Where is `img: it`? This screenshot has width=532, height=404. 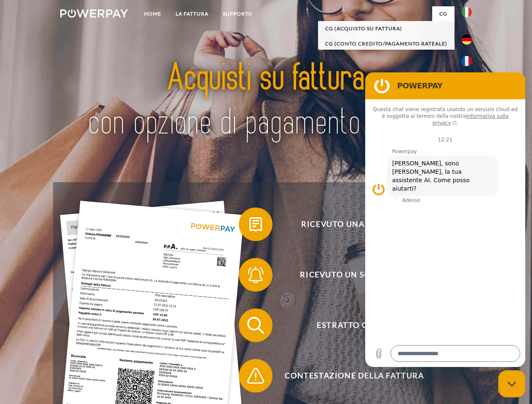 img: it is located at coordinates (467, 12).